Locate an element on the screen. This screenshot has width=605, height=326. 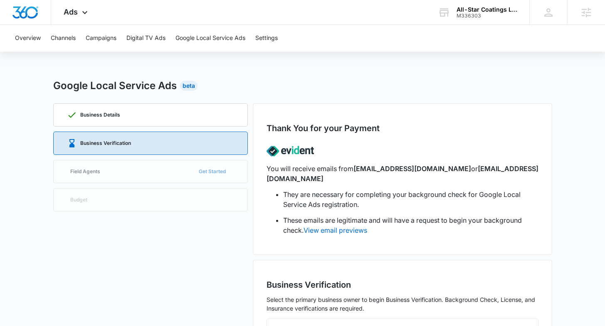
a: View email previews is located at coordinates (335, 230).